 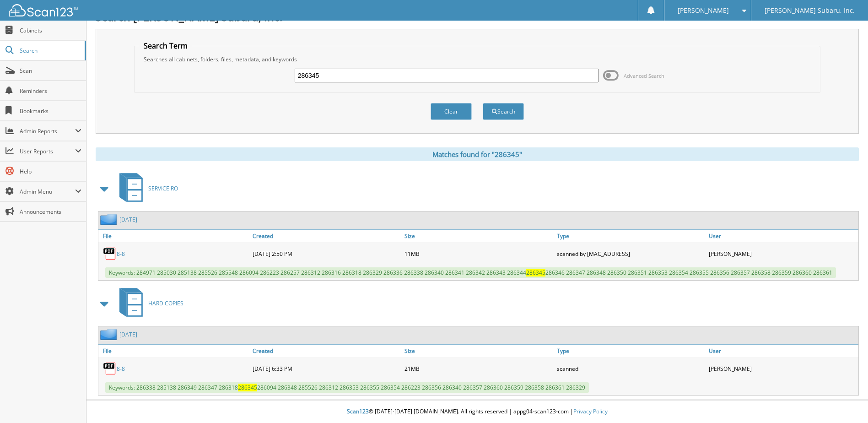 What do you see at coordinates (478, 254) in the screenshot?
I see `div: 11MB` at bounding box center [478, 254].